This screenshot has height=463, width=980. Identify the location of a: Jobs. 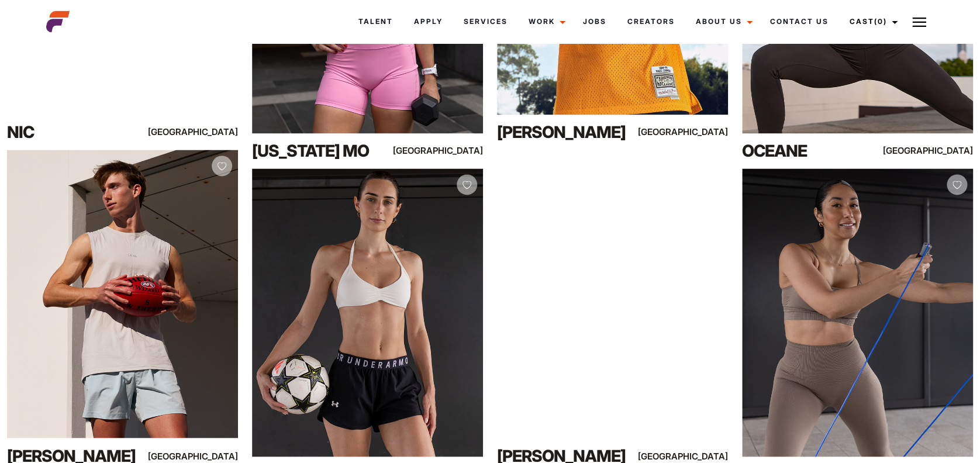
(595, 22).